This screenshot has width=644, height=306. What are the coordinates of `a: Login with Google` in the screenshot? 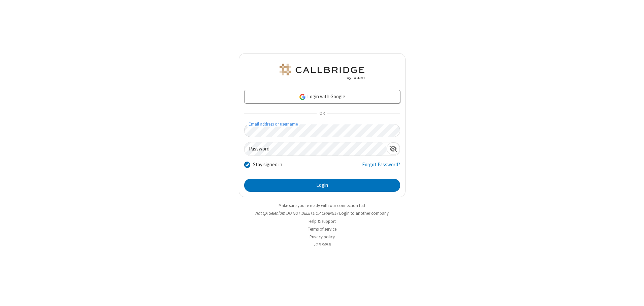 It's located at (322, 97).